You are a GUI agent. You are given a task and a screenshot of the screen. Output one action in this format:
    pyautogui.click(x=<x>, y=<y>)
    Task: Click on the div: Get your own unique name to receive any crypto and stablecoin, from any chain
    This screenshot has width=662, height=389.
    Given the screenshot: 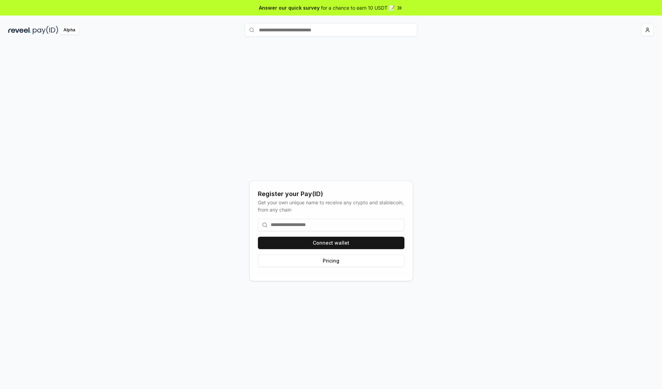 What is the action you would take?
    pyautogui.click(x=331, y=206)
    